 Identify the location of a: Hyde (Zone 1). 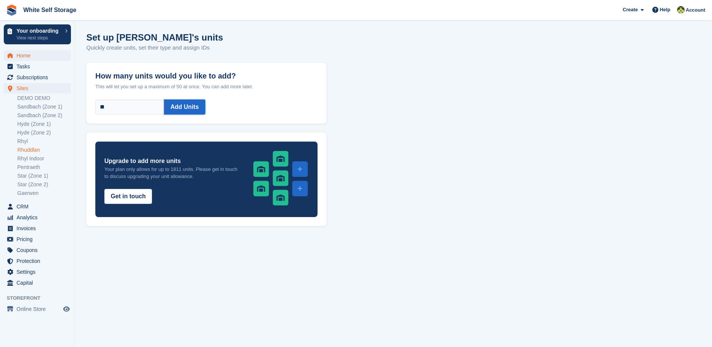
(44, 124).